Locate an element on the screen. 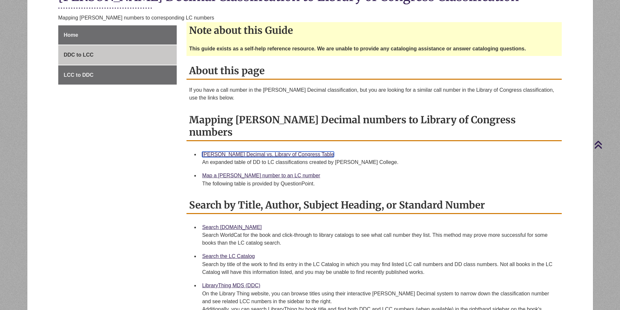 This screenshot has width=620, height=310. a: Back to Top is located at coordinates (606, 145).